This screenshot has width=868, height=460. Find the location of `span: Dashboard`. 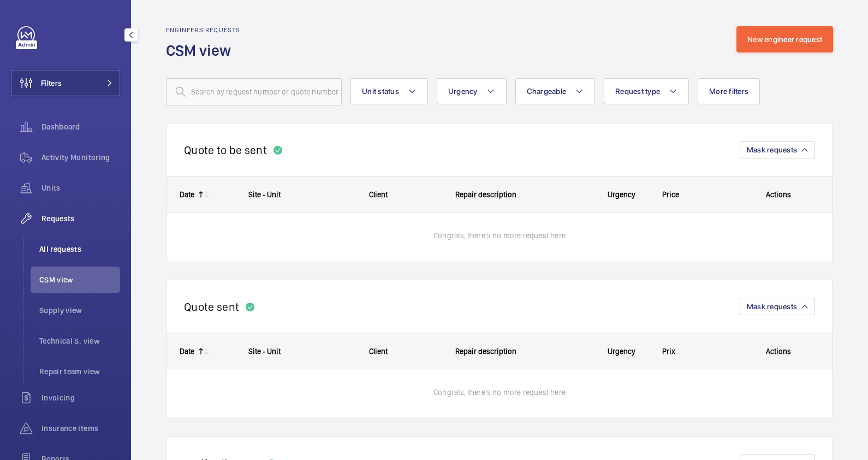

span: Dashboard is located at coordinates (81, 127).